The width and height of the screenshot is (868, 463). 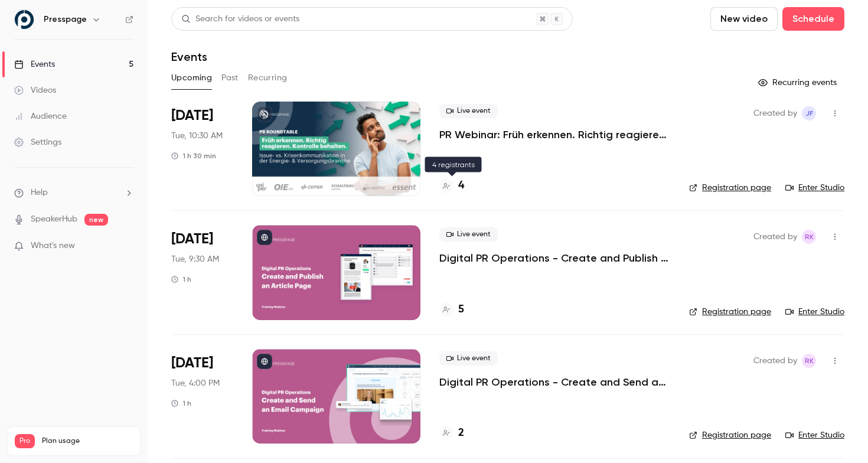 What do you see at coordinates (809, 114) in the screenshot?
I see `span: JF` at bounding box center [809, 114].